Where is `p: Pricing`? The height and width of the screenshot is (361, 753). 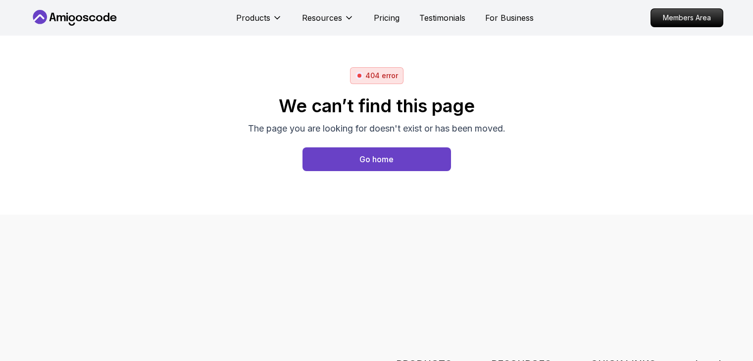 p: Pricing is located at coordinates (386, 18).